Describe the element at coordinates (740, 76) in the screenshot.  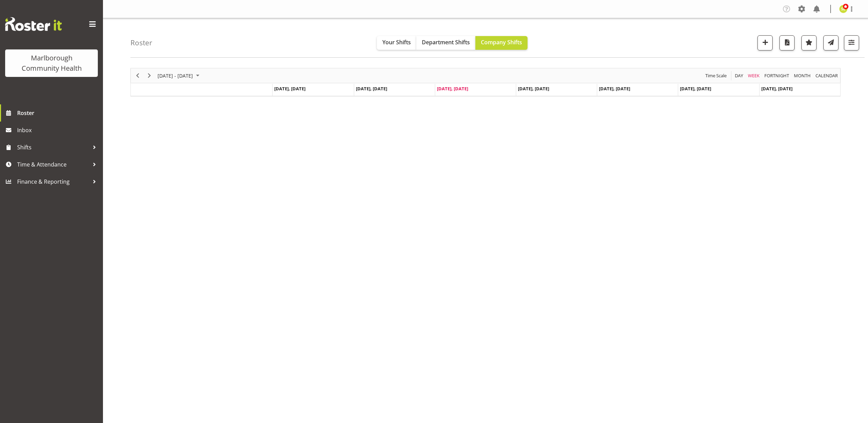
I see `span: Day` at that location.